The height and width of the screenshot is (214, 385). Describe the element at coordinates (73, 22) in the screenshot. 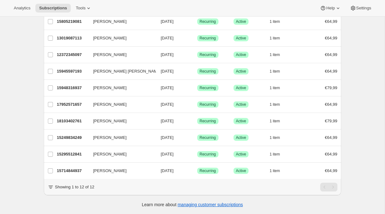

I see `p: 15805219081` at that location.